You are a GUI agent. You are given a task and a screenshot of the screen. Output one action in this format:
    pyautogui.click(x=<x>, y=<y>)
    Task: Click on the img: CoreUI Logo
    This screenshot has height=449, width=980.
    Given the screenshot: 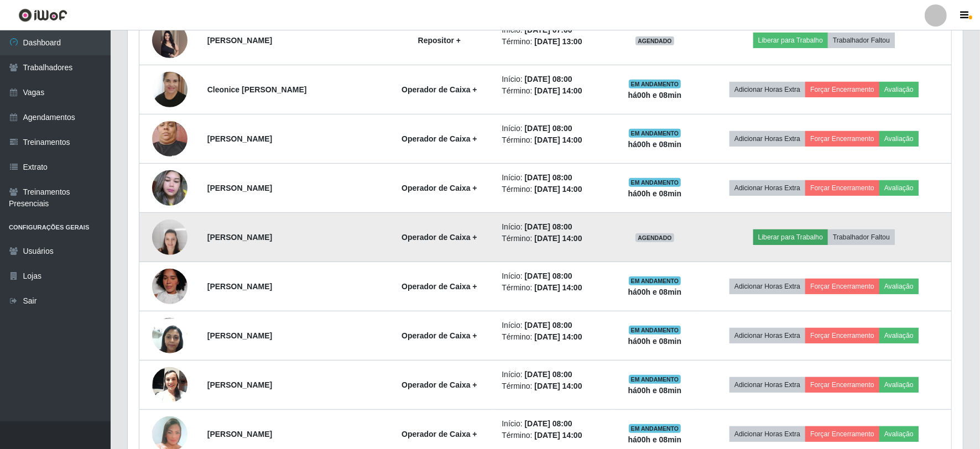 What is the action you would take?
    pyautogui.click(x=42, y=15)
    